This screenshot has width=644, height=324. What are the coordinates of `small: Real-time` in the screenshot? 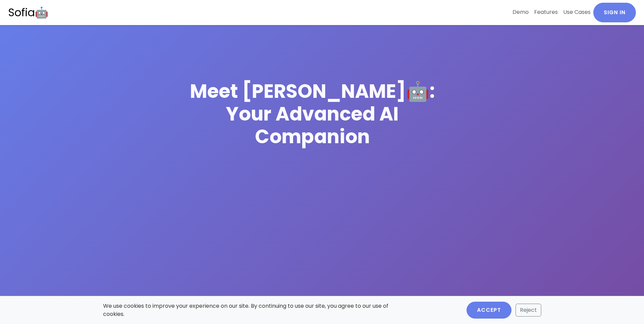 It's located at (435, 189).